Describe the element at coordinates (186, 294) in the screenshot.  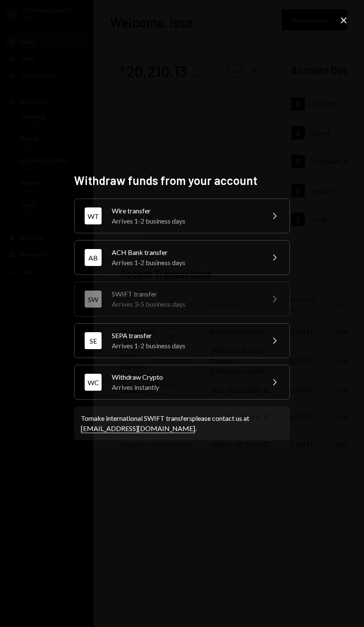
I see `div: SWIFT transfer` at that location.